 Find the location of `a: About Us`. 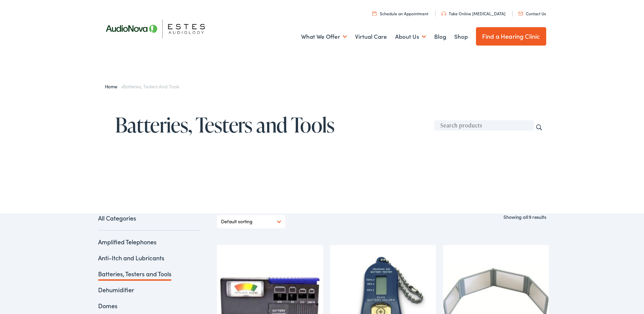

a: About Us is located at coordinates (410, 36).